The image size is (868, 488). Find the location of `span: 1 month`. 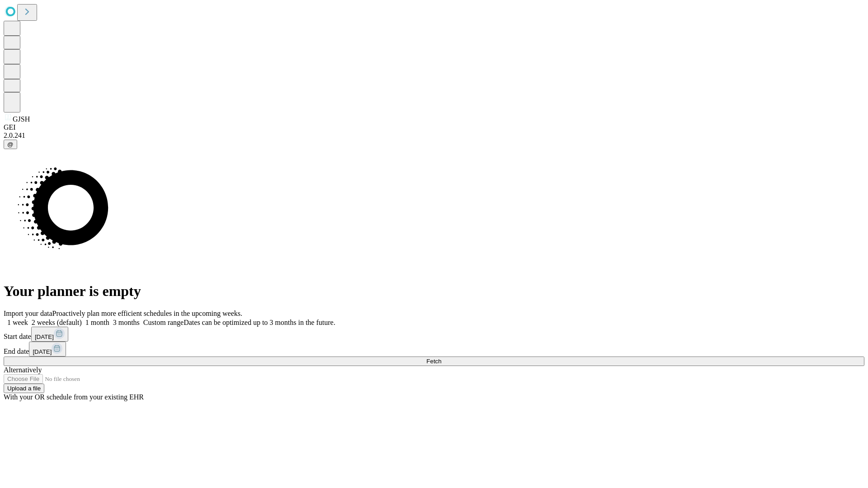

span: 1 month is located at coordinates (97, 323).